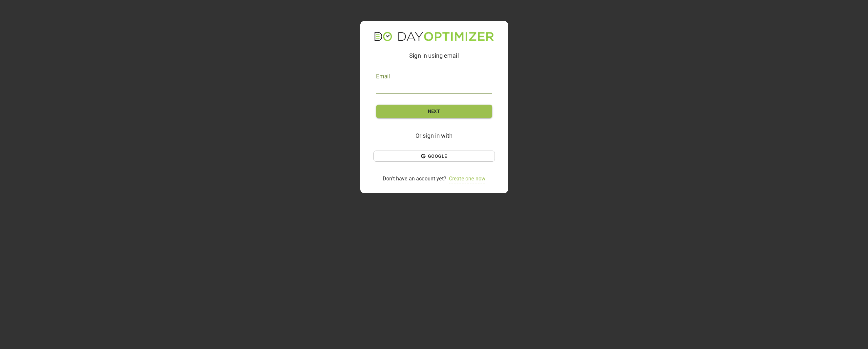  I want to click on img: app-title, so click(434, 36).